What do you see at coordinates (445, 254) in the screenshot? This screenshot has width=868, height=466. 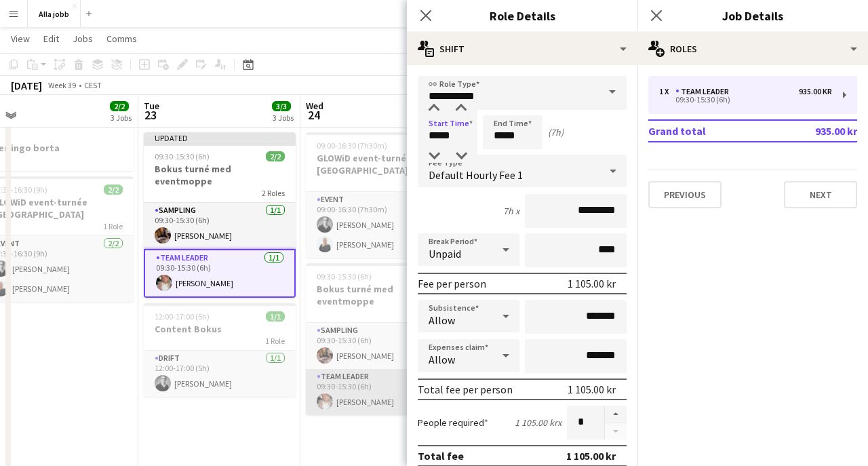 I see `span: Unpaid` at bounding box center [445, 254].